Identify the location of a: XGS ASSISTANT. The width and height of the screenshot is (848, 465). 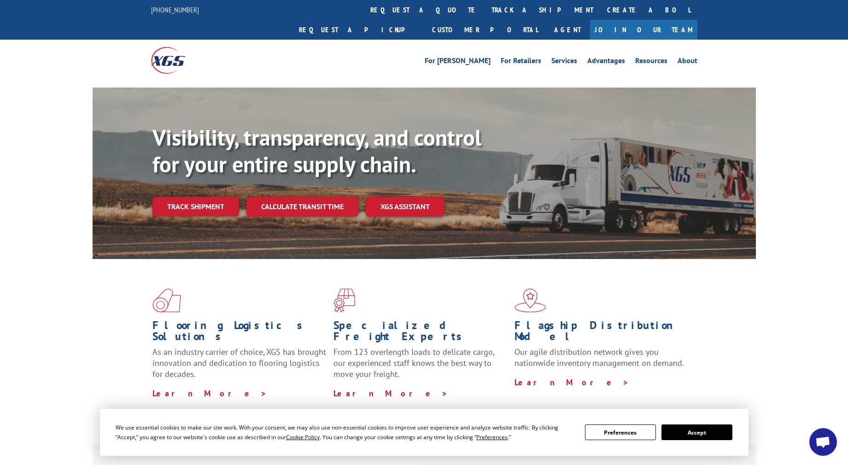
(405, 206).